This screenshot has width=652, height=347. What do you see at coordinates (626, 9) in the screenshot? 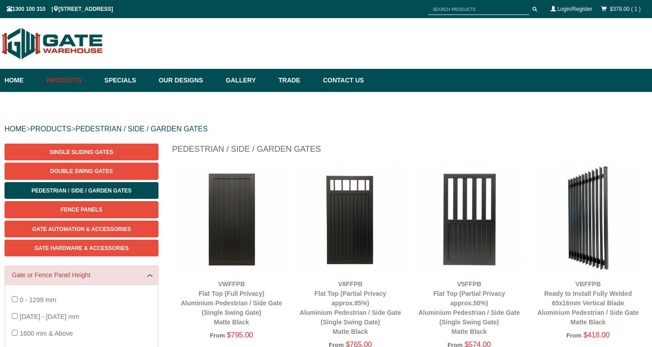
I see `a: $378.00 ( 1 )` at bounding box center [626, 9].